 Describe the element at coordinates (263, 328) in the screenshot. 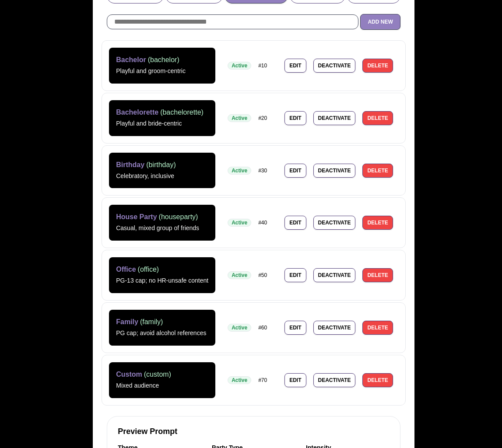

I see `span: #60` at that location.